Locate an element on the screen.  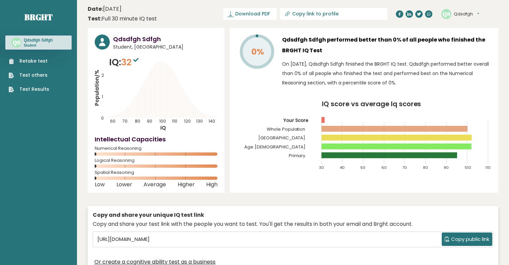
a: Brght is located at coordinates (39, 17).